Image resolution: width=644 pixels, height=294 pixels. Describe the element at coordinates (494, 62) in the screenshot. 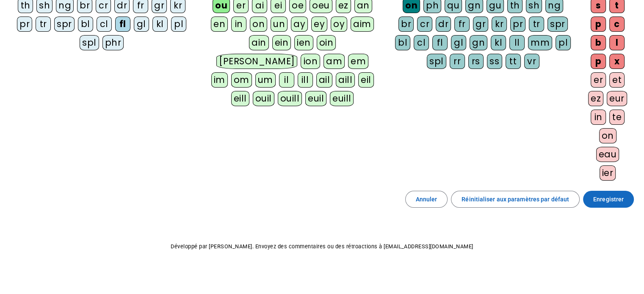

I see `div: ss` at that location.